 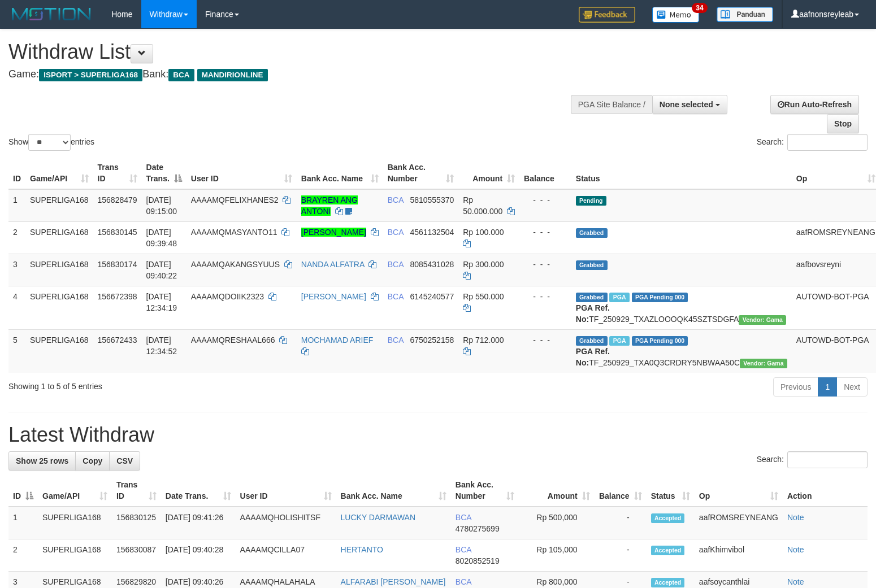 What do you see at coordinates (593, 357) in the screenshot?
I see `b: PGA Ref. No:` at bounding box center [593, 357].